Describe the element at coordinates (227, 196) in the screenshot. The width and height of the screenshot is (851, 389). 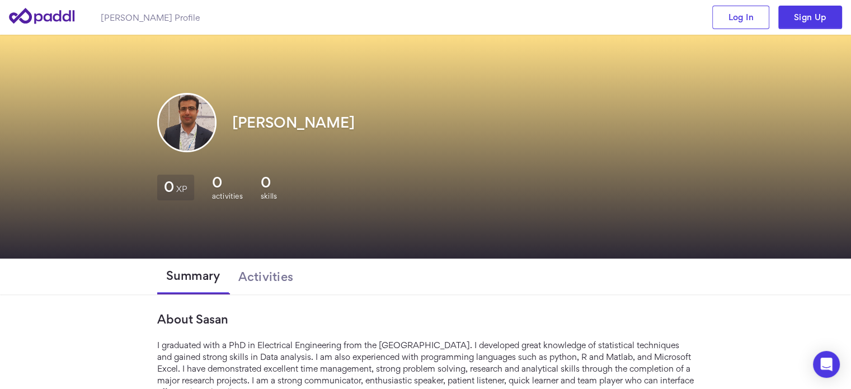
I see `span: activities` at that location.